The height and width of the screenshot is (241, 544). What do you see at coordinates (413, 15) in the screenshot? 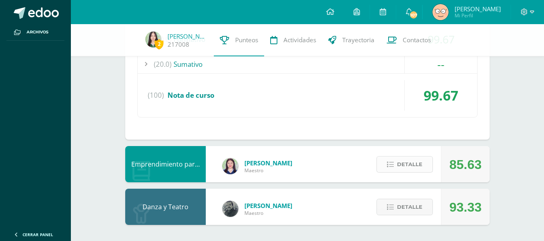
I see `span: 107` at bounding box center [413, 15].